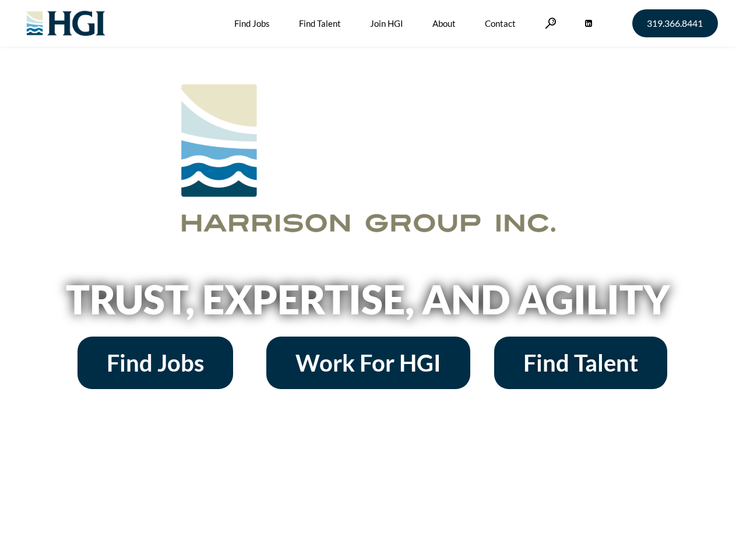 The image size is (736, 560). I want to click on span: Find Jobs, so click(155, 363).